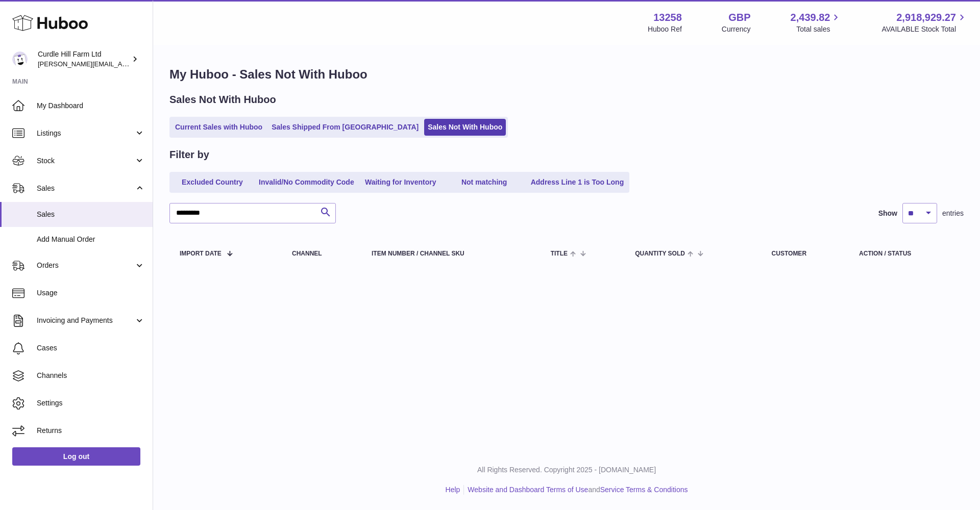 This screenshot has height=510, width=980. What do you see at coordinates (20, 59) in the screenshot?
I see `img: miranda@diddlysquatfarmshop.com` at bounding box center [20, 59].